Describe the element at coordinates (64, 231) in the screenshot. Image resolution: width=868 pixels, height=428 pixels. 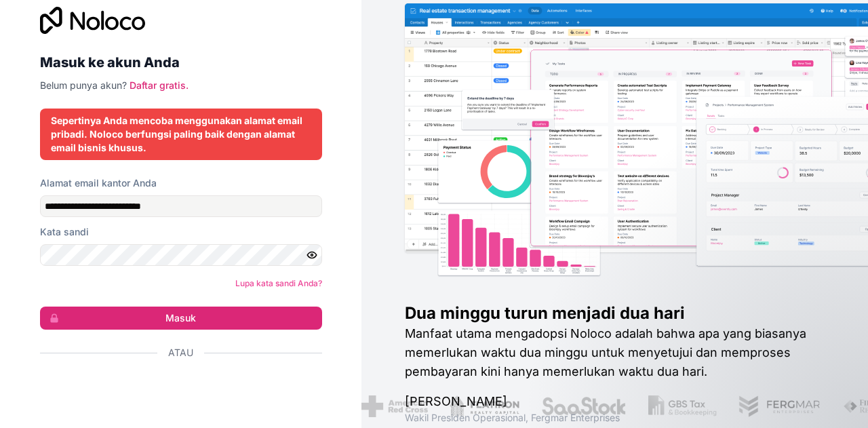
I see `font: Kata sandi` at that location.